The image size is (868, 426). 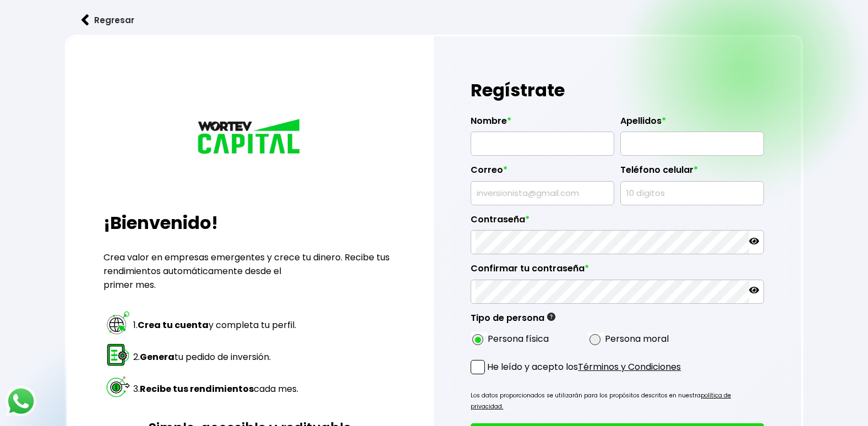 I want to click on label: Teléfono celular, so click(x=692, y=173).